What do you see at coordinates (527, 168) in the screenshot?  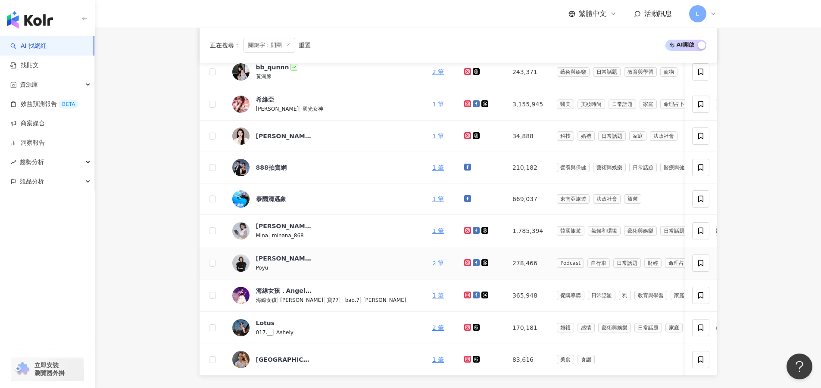 I see `td: 210,182` at bounding box center [527, 168].